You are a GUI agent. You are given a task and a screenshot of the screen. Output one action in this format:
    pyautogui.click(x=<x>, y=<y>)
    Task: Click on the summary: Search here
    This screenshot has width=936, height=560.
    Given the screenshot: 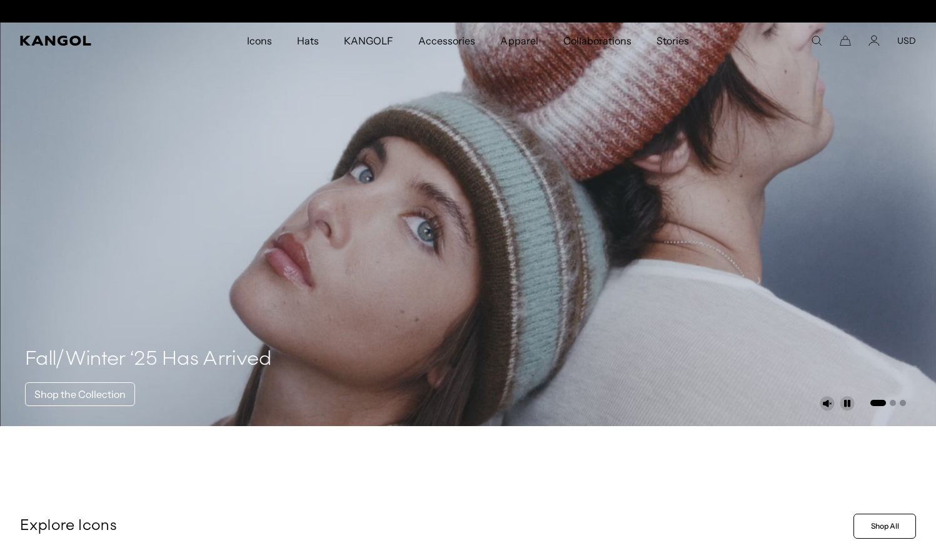 What is the action you would take?
    pyautogui.click(x=817, y=40)
    